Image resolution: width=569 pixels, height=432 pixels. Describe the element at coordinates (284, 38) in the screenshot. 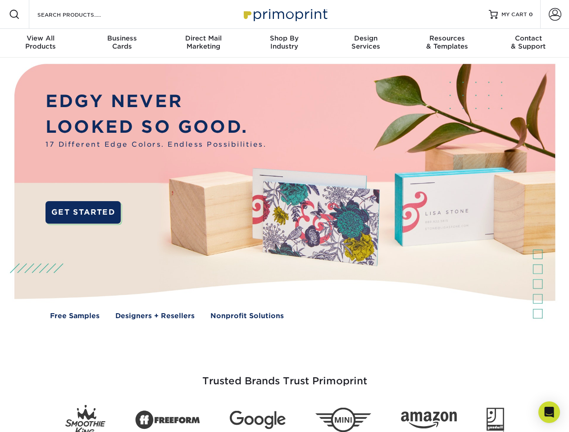

I see `span: Shop By` at that location.